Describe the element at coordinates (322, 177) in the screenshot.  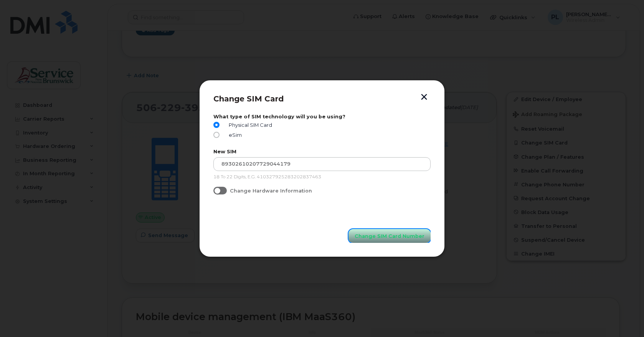
I see `p: 18 To 22 Digits, E.G. 410327925283202837463` at that location.